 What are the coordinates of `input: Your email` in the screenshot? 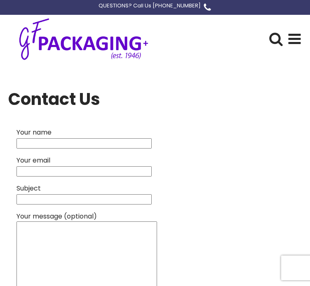 It's located at (84, 171).